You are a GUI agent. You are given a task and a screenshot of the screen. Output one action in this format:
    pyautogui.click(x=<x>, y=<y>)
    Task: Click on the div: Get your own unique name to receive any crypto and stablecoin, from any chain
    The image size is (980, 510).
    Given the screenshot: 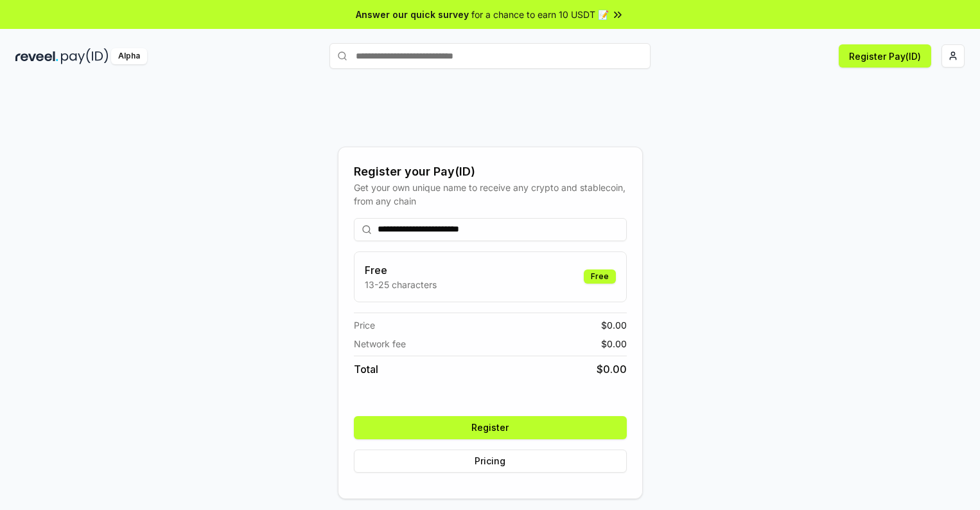 What is the action you would take?
    pyautogui.click(x=490, y=194)
    